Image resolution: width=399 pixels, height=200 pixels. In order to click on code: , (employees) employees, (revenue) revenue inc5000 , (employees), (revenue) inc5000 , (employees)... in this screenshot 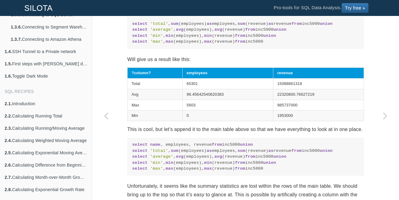, I will do `click(245, 33)`.